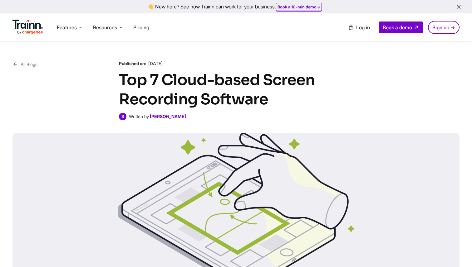  I want to click on span: Resources, so click(105, 27).